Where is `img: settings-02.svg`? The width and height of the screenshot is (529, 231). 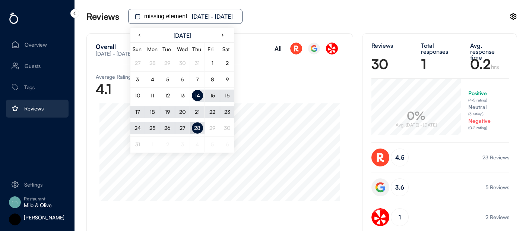
img: settings-02.svg is located at coordinates (513, 16).